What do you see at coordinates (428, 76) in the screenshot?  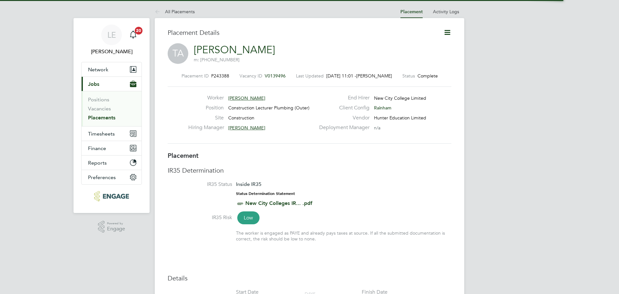 I see `span: Complete` at bounding box center [428, 76].